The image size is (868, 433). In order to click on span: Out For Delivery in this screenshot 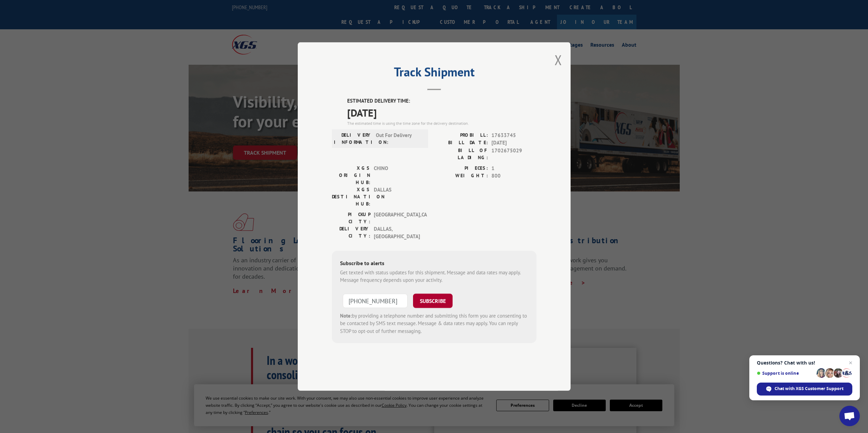, I will do `click(399, 139)`.